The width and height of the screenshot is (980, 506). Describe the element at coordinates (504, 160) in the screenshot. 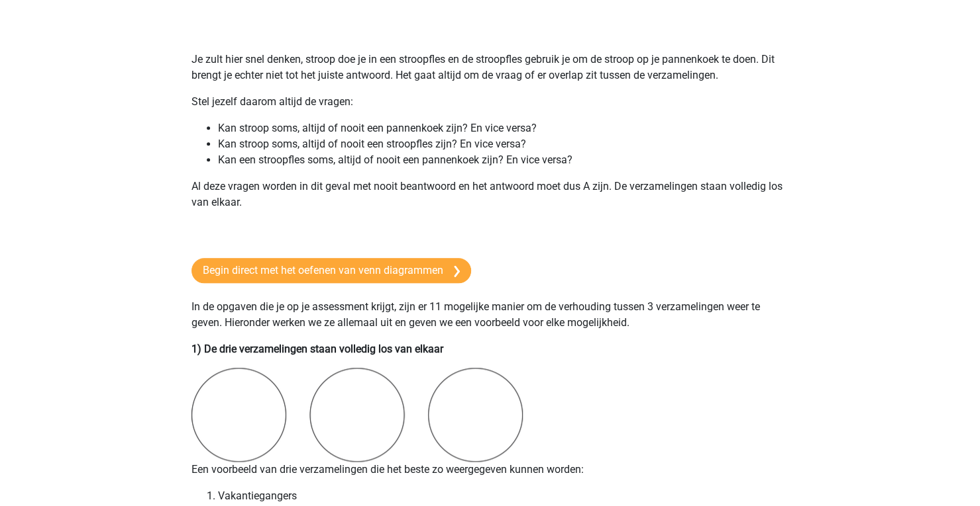

I see `li: Kan een stroopfles soms, altijd of nooit een pannenkoek zijn? En vice versa?` at that location.